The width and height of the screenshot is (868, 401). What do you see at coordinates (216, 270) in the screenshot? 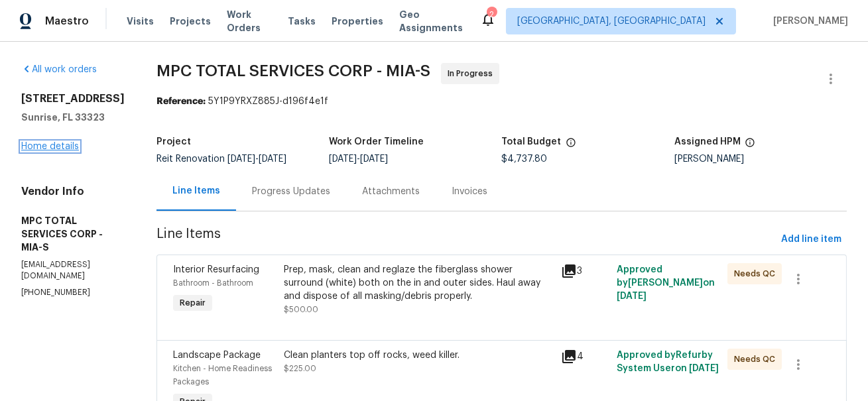
I see `span: Interior Resurfacing` at bounding box center [216, 270].